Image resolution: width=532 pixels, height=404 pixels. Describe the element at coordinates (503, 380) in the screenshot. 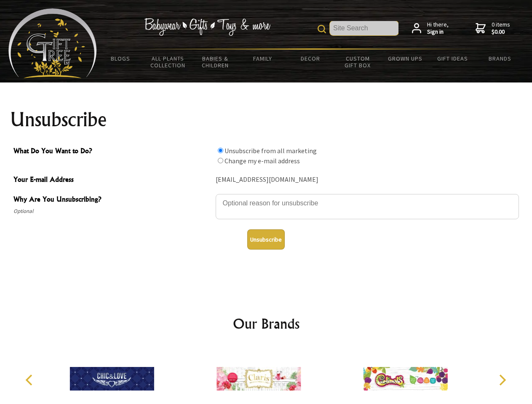

I see `button: Next` at that location.